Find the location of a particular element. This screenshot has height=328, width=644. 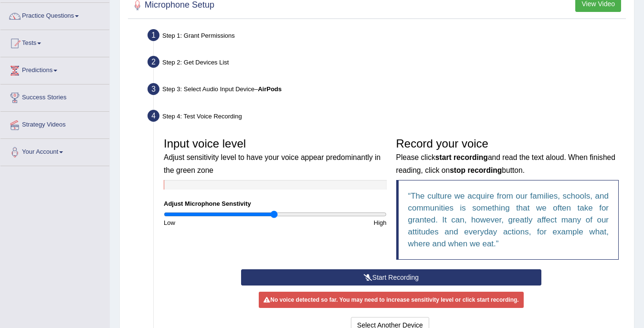

a: Strategy Videos is located at coordinates (55, 124).